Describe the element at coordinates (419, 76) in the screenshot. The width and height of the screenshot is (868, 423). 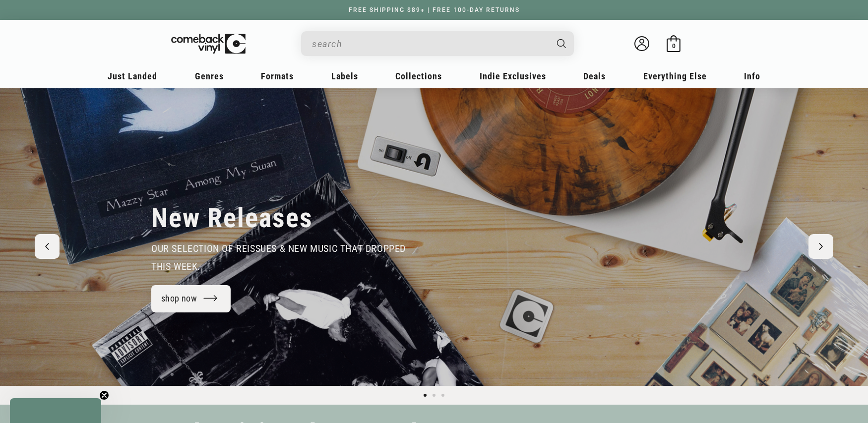
I see `span: Collections` at that location.